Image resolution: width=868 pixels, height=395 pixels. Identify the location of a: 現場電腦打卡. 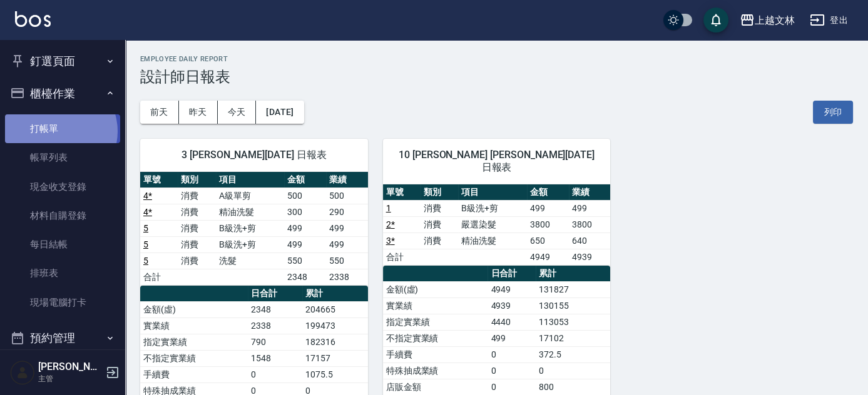
(62, 303).